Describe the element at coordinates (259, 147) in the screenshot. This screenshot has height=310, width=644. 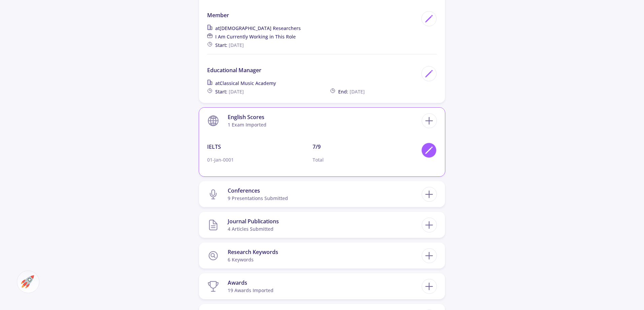
I see `p: IELTS` at that location.